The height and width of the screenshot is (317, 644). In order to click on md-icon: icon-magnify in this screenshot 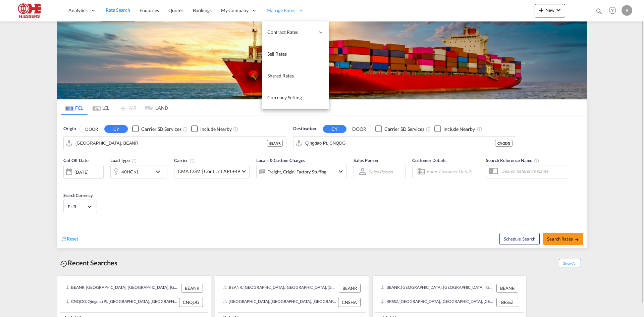, I will do `click(600, 11)`.